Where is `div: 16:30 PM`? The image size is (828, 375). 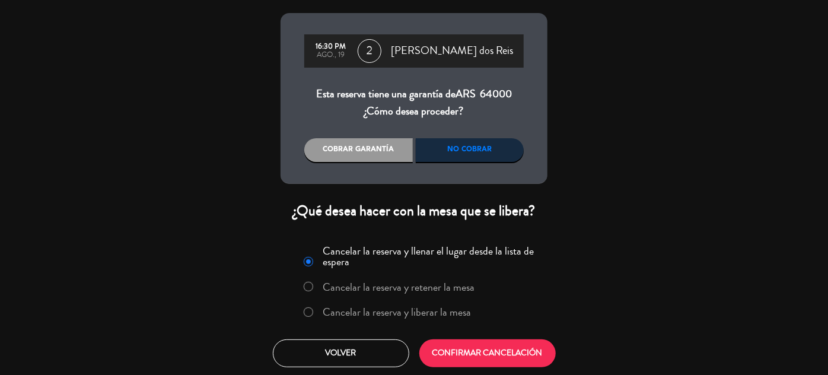 div: 16:30 PM is located at coordinates (331, 47).